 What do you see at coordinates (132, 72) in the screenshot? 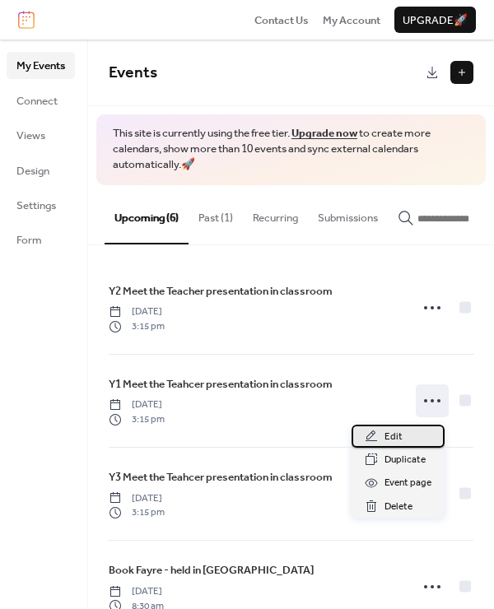
I see `span: Events` at bounding box center [132, 72].